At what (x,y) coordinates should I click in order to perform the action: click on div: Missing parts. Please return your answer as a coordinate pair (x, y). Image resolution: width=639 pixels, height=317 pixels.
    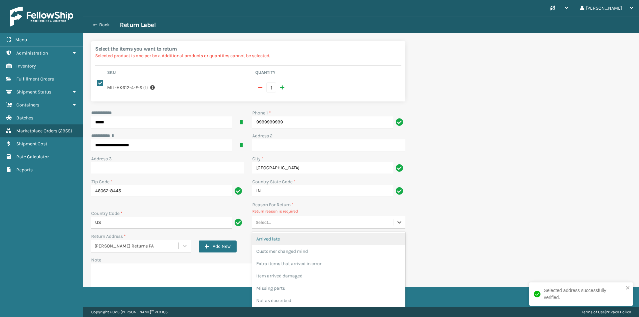
    Looking at the image, I should click on (329, 288).